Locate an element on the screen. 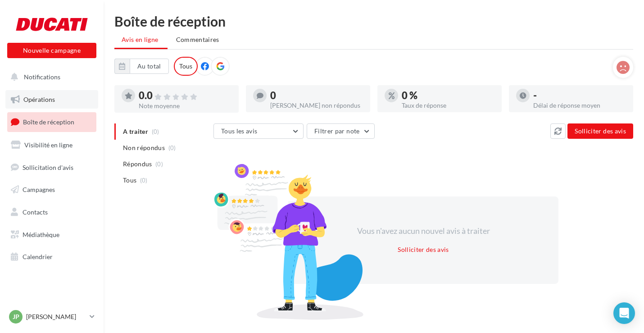 Image resolution: width=644 pixels, height=333 pixels. span: Commentaires is located at coordinates (198, 39).